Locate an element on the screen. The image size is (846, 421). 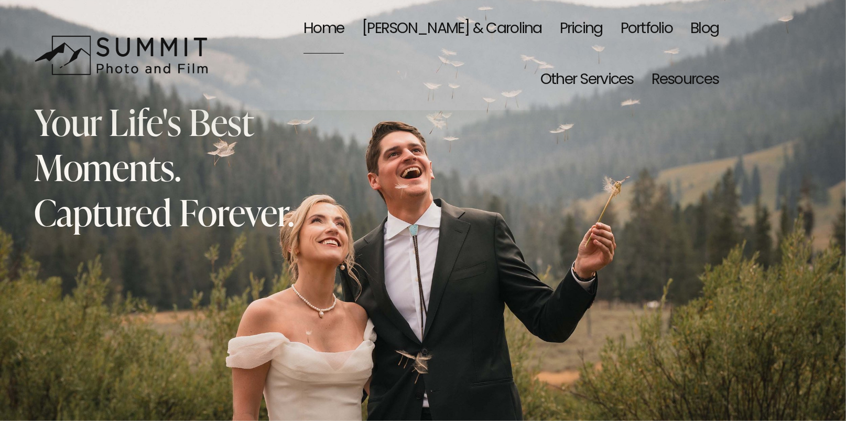
span: Other Services is located at coordinates (587, 80).